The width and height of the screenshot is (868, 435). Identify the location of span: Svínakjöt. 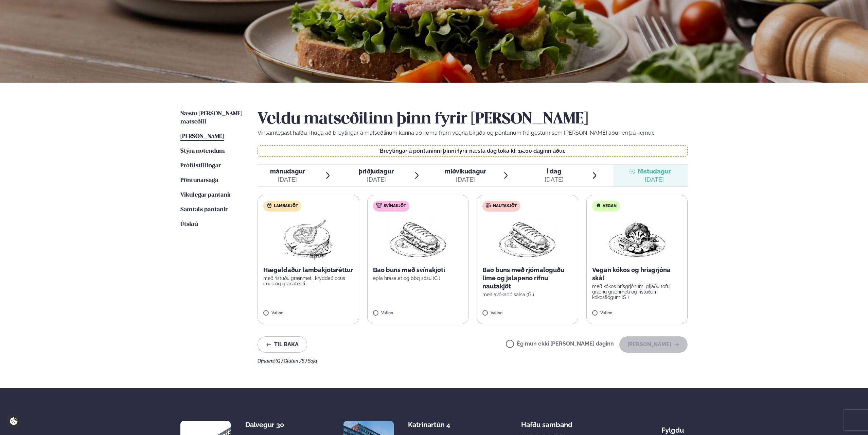
(395, 206).